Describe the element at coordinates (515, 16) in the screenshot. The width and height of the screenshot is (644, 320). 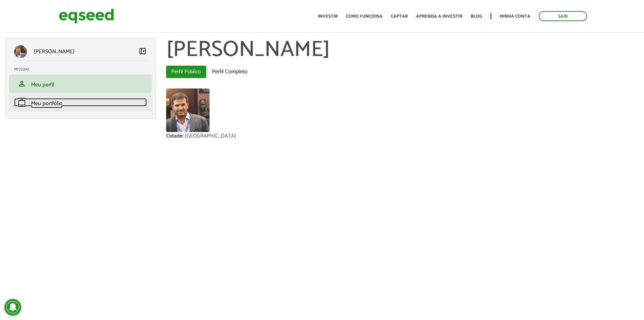
I see `a: Minha conta` at that location.